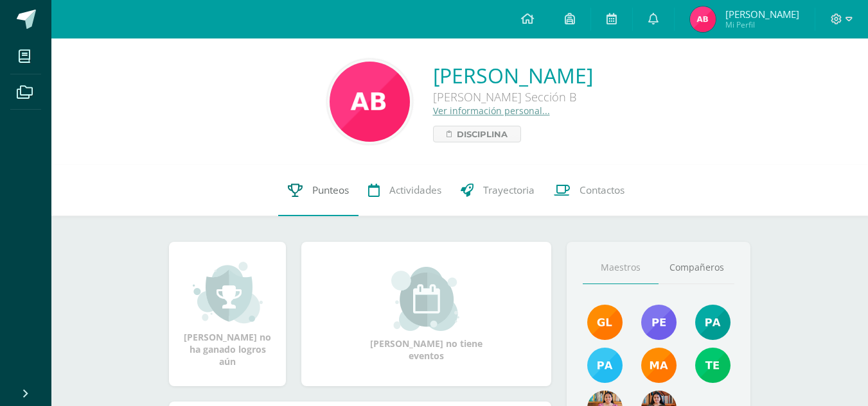  What do you see at coordinates (330, 190) in the screenshot?
I see `span: Punteos` at bounding box center [330, 190].